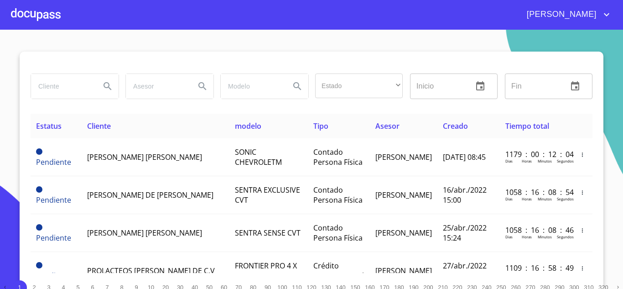 Image resolution: width=623 pixels, height=289 pixels. What do you see at coordinates (465, 233) in the screenshot?
I see `span: 25/abr./2022 15:24` at bounding box center [465, 233].